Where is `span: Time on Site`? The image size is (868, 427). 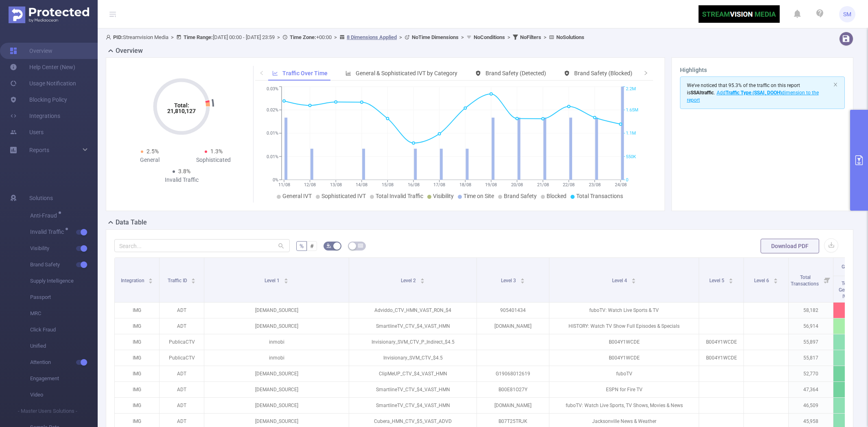
span: Time on Site is located at coordinates (478, 196).